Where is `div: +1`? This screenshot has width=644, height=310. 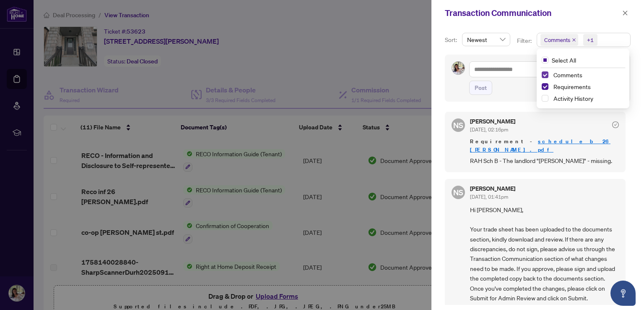
div: +1 is located at coordinates (590, 40).